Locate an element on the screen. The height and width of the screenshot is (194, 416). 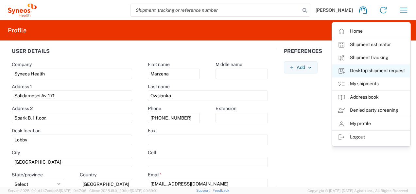
a: Address book is located at coordinates (371, 97).